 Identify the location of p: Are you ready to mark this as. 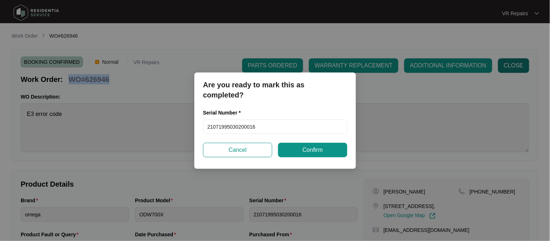
(275, 85).